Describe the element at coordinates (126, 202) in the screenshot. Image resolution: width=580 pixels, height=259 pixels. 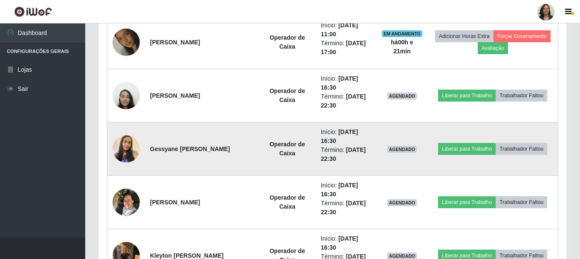
I see `img: 1725217718320.jpeg` at that location.